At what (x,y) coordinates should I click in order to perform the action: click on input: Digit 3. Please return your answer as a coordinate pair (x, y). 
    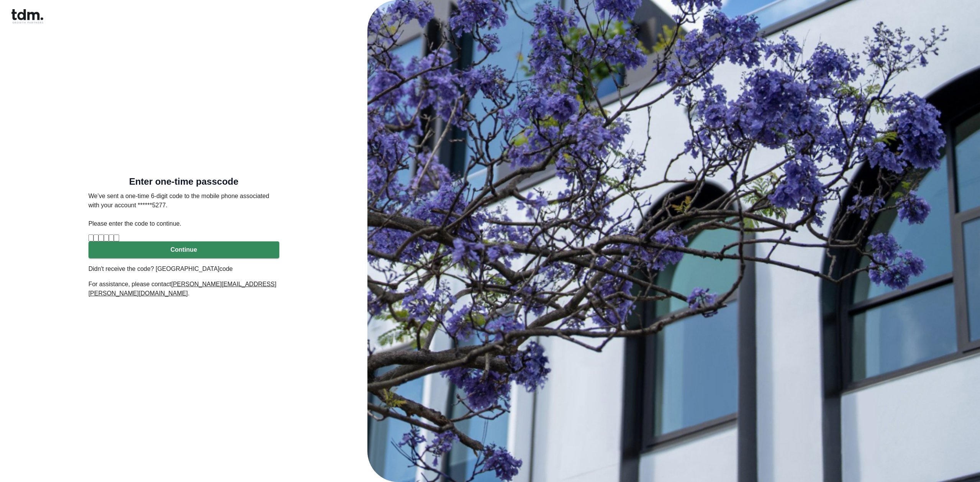
    Looking at the image, I should click on (101, 238).